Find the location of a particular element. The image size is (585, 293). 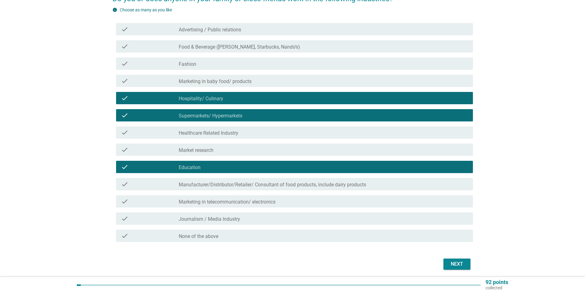

p: 92 points is located at coordinates (497, 282).